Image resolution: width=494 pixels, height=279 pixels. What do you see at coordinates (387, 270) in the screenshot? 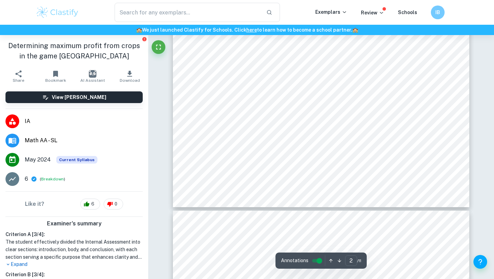
I see `span: while the sell price for one` at bounding box center [387, 270].